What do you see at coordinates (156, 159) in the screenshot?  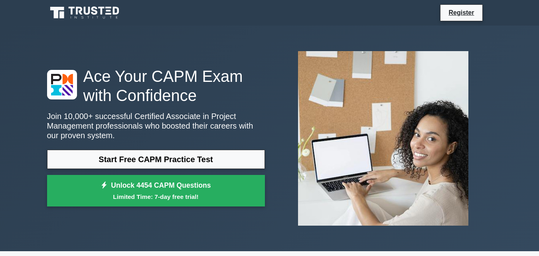 I see `a: Start Free CAPM Practice Test` at bounding box center [156, 159].